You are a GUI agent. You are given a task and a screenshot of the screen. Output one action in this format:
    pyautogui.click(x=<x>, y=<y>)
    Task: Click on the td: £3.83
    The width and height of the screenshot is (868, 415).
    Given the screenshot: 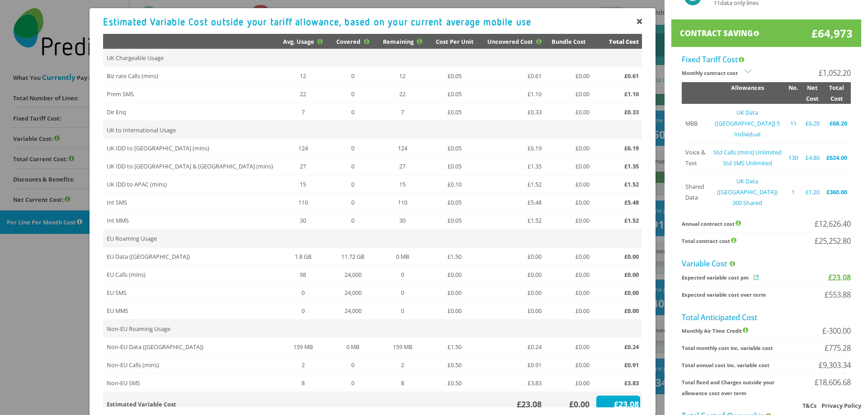 What is the action you would take?
    pyautogui.click(x=513, y=383)
    